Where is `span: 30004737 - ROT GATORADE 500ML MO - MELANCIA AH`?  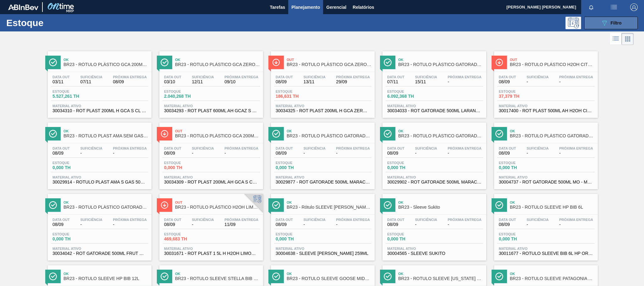 span: 30004737 - ROT GATORADE 500ML MO - MELANCIA AH is located at coordinates (546, 182).